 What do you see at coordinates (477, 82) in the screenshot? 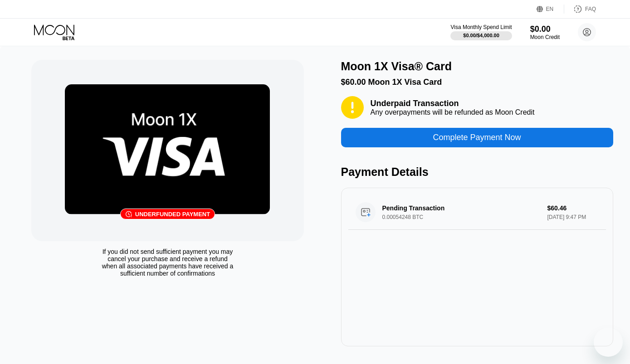
I see `div: $60.00 Moon 1X Visa Card` at bounding box center [477, 82].